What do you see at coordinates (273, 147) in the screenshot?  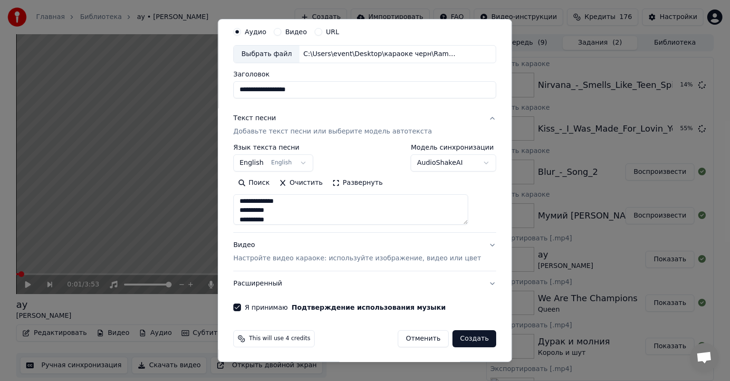 I see `label: Язык текста песни` at bounding box center [273, 147].